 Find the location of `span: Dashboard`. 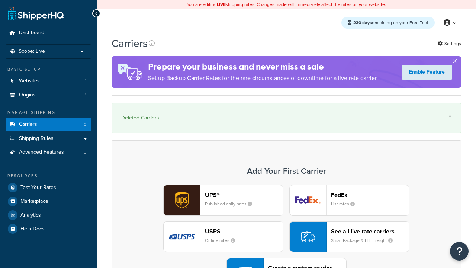

span: Dashboard is located at coordinates (32, 33).